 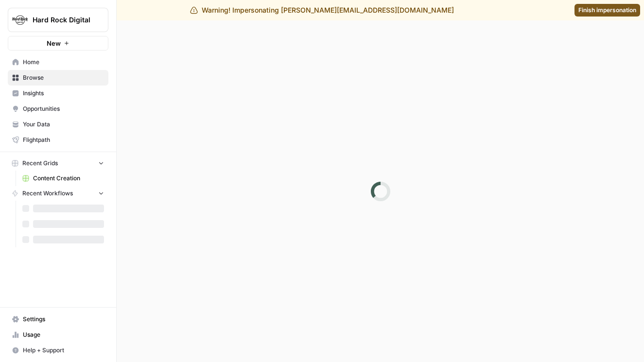 I want to click on a: Settings, so click(x=58, y=320).